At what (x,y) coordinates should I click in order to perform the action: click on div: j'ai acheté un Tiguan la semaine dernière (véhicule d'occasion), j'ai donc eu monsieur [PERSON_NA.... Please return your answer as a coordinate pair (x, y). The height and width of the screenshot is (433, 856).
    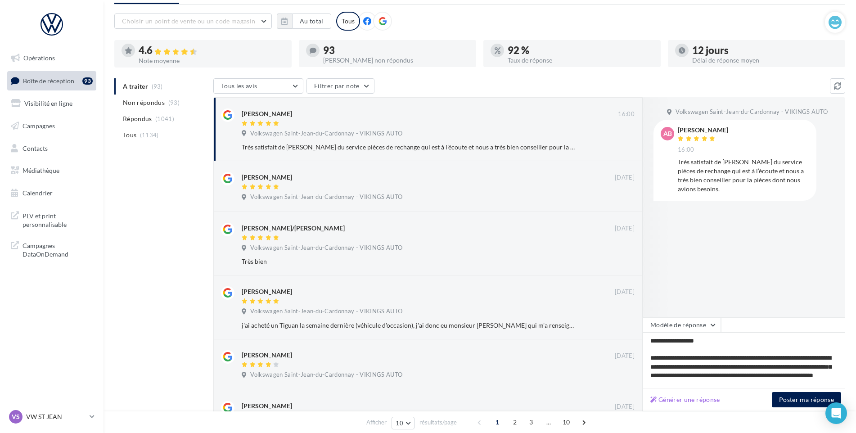
    Looking at the image, I should click on (409, 325).